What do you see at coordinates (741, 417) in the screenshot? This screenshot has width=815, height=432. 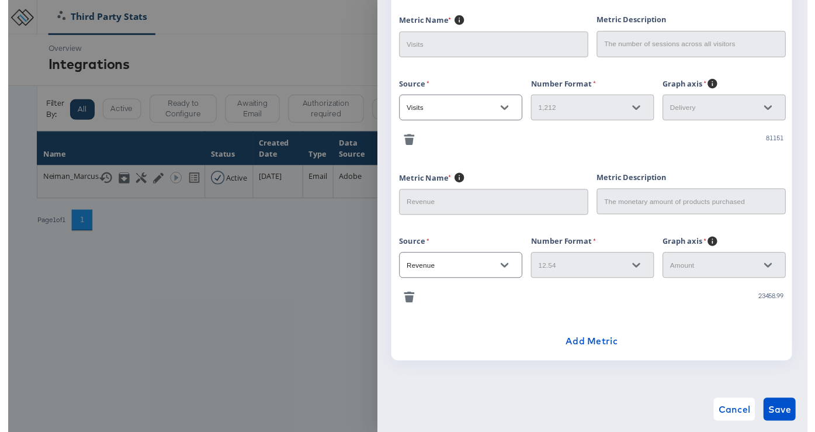 I see `button: Cancel` at bounding box center [741, 417].